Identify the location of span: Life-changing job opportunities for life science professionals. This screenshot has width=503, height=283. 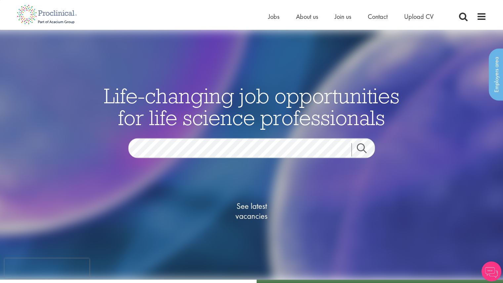
(252, 106).